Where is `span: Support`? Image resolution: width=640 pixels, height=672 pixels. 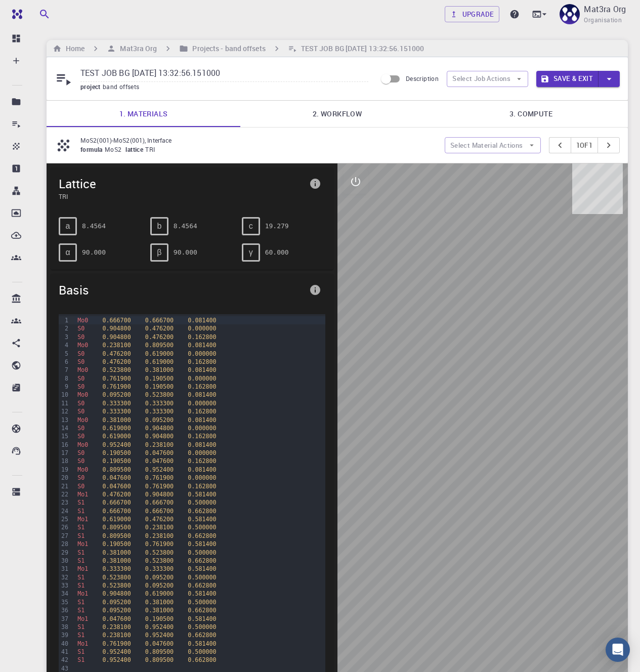
span: Support is located at coordinates (39, 12).